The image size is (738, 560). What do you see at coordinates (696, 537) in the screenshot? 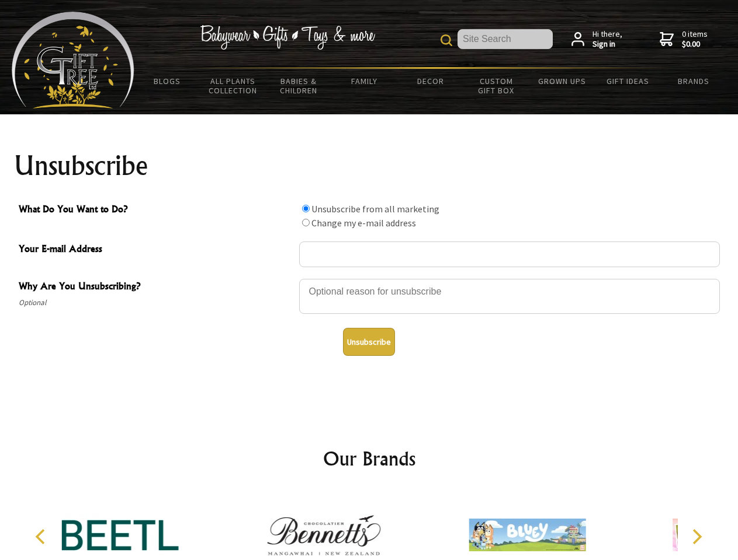
I see `button: Next` at bounding box center [696, 537].